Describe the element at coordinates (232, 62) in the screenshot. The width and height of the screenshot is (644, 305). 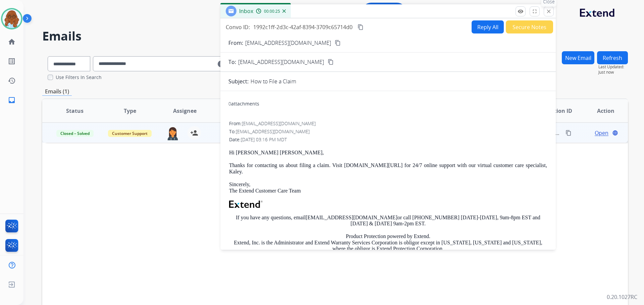
I see `p: To:` at that location.